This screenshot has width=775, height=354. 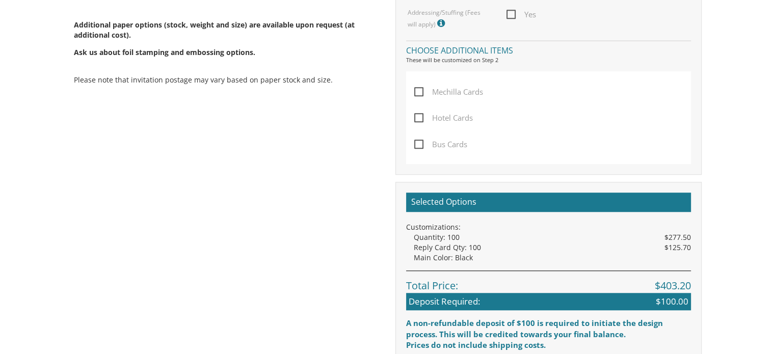 I want to click on div: Total Price:, so click(x=548, y=282).